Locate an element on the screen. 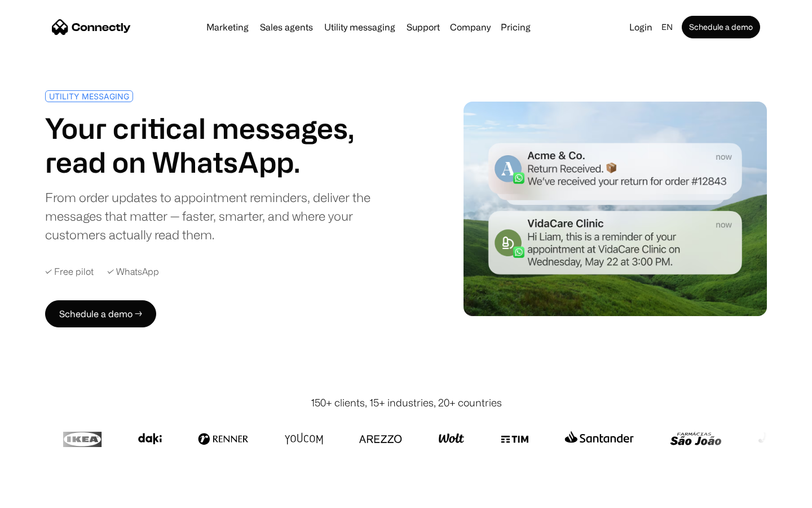 This screenshot has height=508, width=812. div: Company is located at coordinates (470, 27).